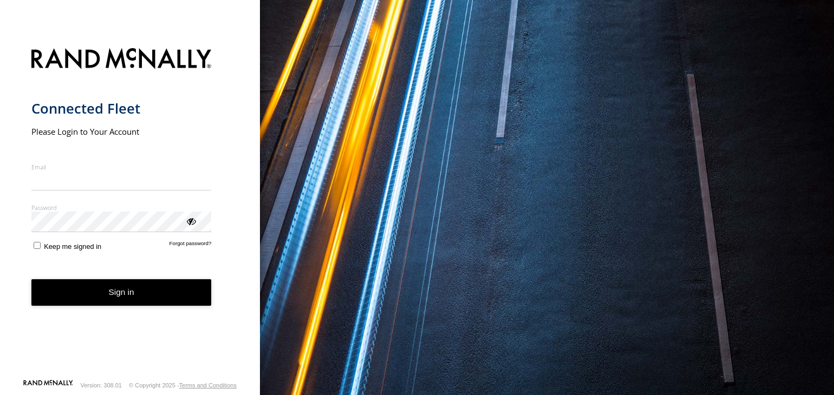  What do you see at coordinates (121, 207) in the screenshot?
I see `label: Password` at bounding box center [121, 207].